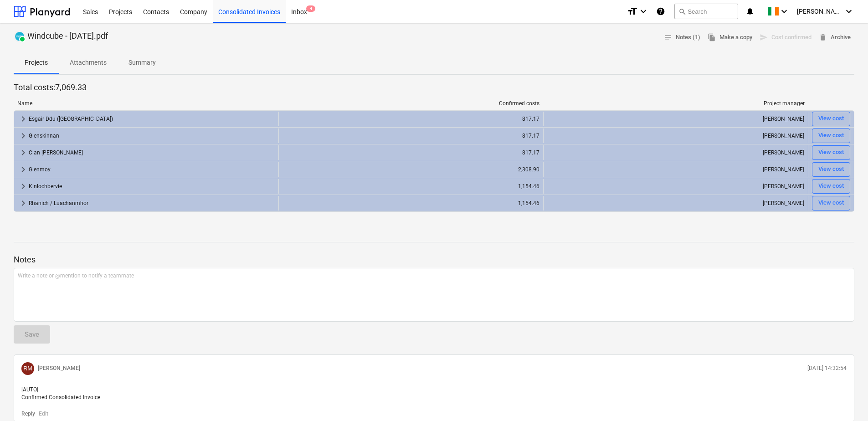 This screenshot has height=421, width=868. What do you see at coordinates (146, 104) in the screenshot?
I see `div: Name` at bounding box center [146, 104].